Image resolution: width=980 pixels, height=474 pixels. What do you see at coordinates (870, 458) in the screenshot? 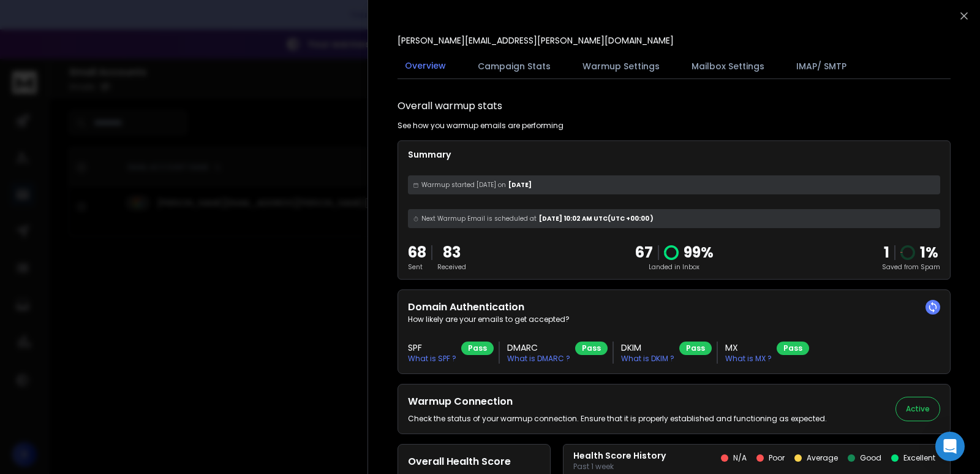
I see `p: Good` at bounding box center [870, 458].